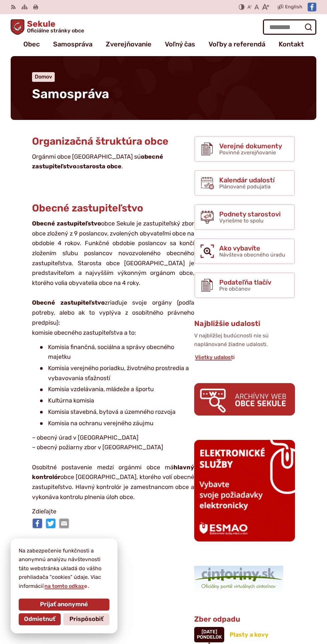  What do you see at coordinates (40, 619) in the screenshot?
I see `button: Odmietnuť` at bounding box center [40, 619].